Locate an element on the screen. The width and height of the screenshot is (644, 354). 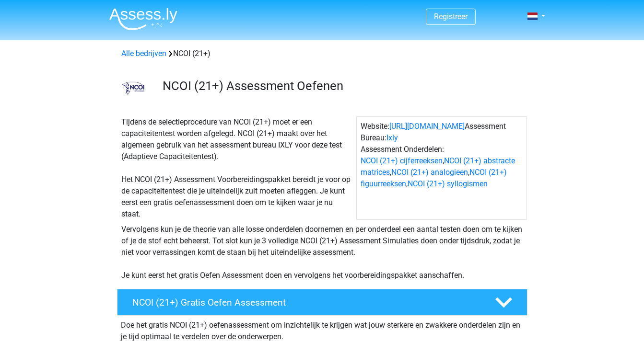
div: Tijdens de selectieprocedure van NCOI (21+) moet er een capaciteitentest worden afgelegd. NCOI (2... is located at coordinates (237, 168).